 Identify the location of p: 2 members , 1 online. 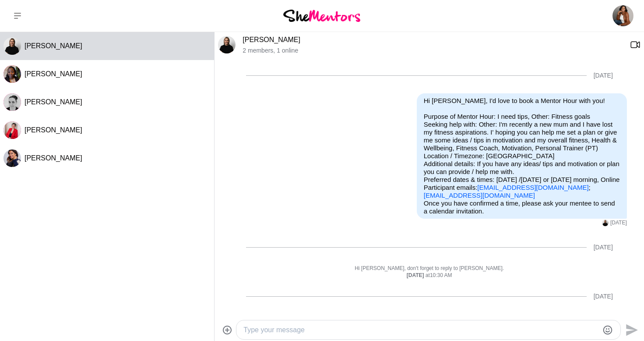
(432, 50).